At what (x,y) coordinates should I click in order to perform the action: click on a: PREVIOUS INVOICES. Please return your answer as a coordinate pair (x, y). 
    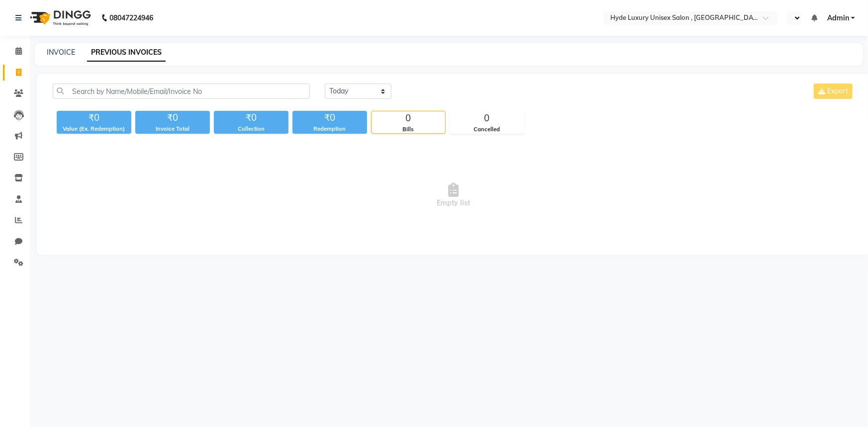
    Looking at the image, I should click on (127, 53).